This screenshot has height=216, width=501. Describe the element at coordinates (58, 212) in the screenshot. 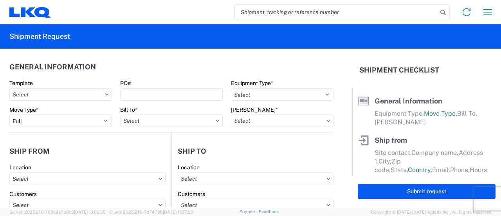

I see `span: Server: 2025.21.0-769a9a7b8c3` at that location.